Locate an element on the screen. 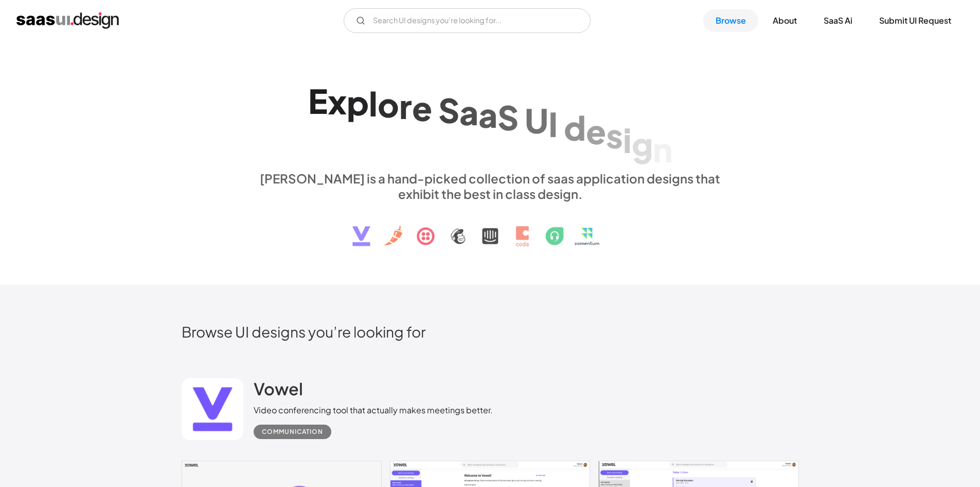 The height and width of the screenshot is (487, 980). div: s is located at coordinates (614, 135).